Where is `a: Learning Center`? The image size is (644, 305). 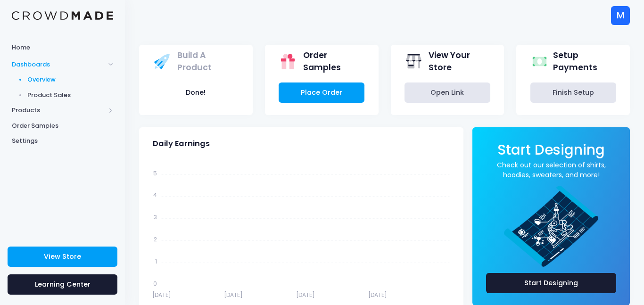 a: Learning Center is located at coordinates (62, 284).